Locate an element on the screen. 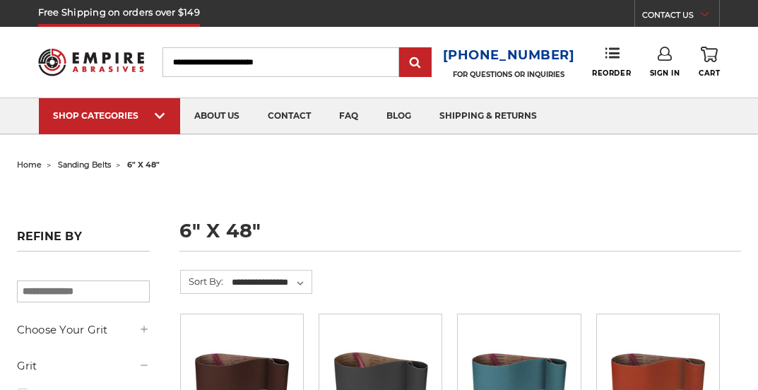  span: 6" x 48" is located at coordinates (143, 165).